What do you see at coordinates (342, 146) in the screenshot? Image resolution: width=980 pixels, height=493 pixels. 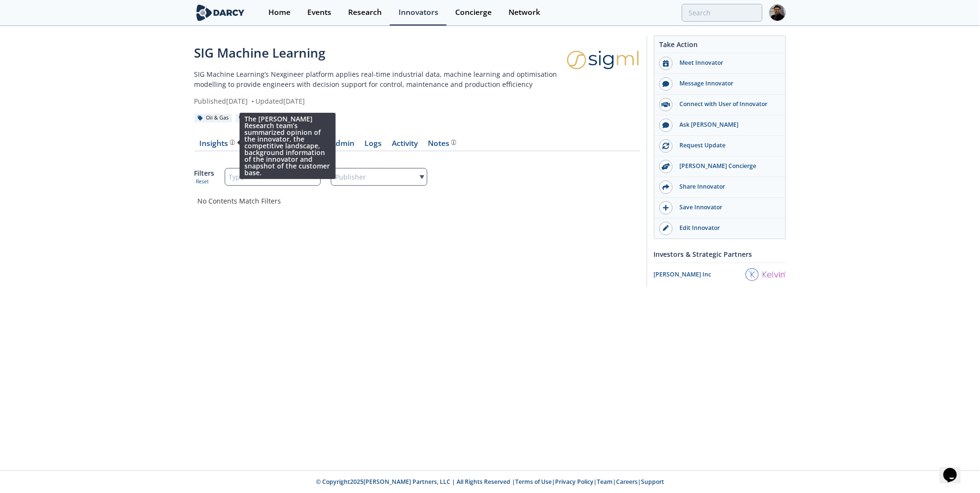 I see `a: Admin` at bounding box center [342, 146].